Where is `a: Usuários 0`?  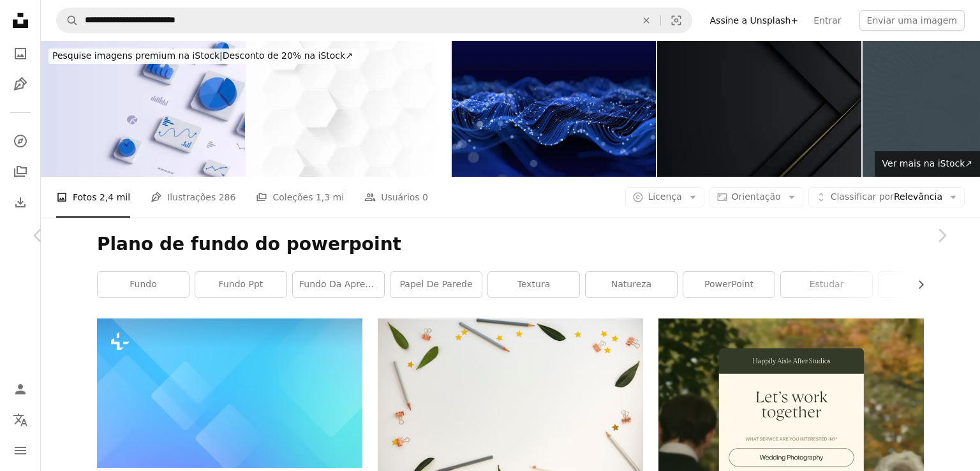
a: Usuários 0 is located at coordinates (396, 197).